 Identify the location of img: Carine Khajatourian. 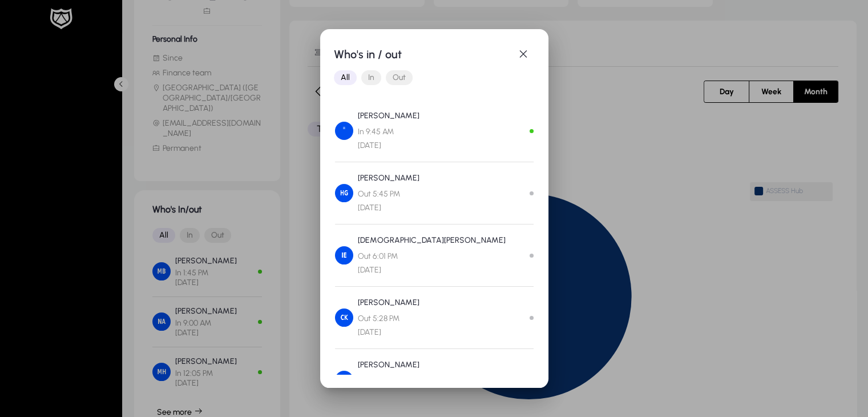
(344, 318).